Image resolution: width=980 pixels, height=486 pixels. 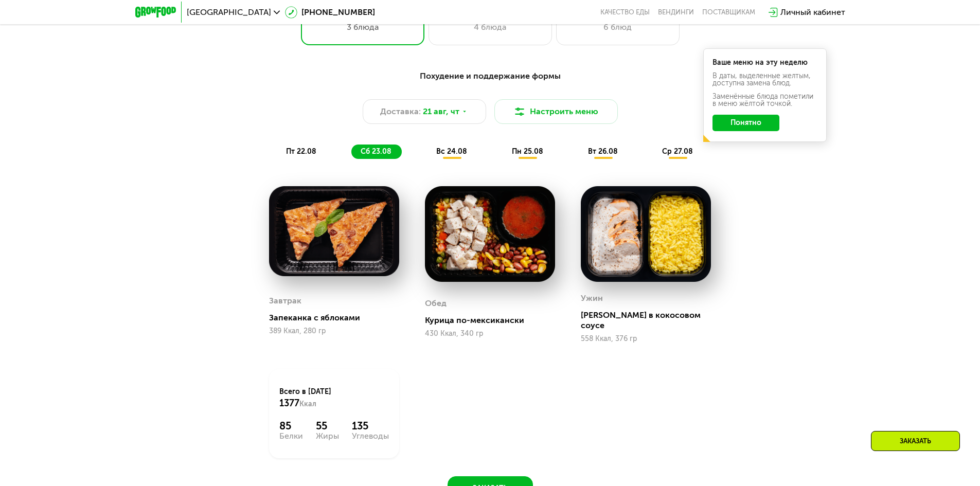 I want to click on div: Белки, so click(x=291, y=436).